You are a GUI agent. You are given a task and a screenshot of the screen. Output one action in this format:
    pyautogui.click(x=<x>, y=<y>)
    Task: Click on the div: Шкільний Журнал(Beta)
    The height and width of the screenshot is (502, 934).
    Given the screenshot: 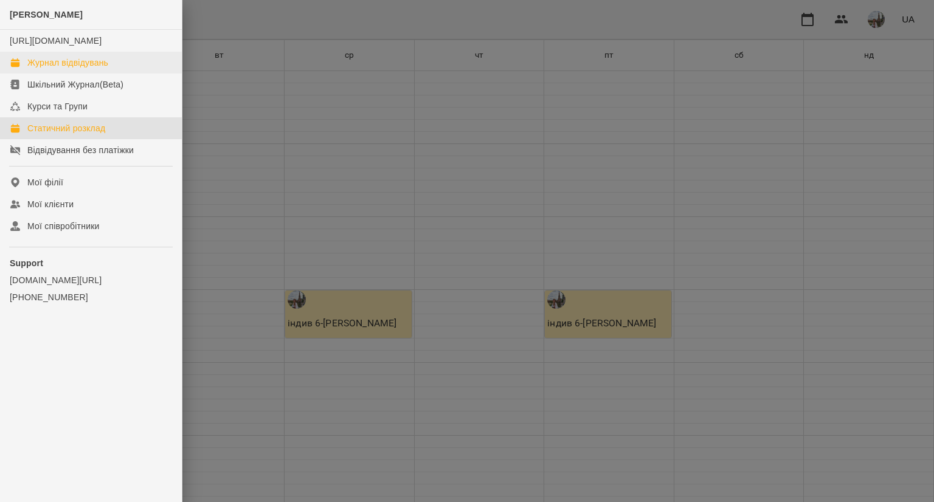 What is the action you would take?
    pyautogui.click(x=75, y=85)
    